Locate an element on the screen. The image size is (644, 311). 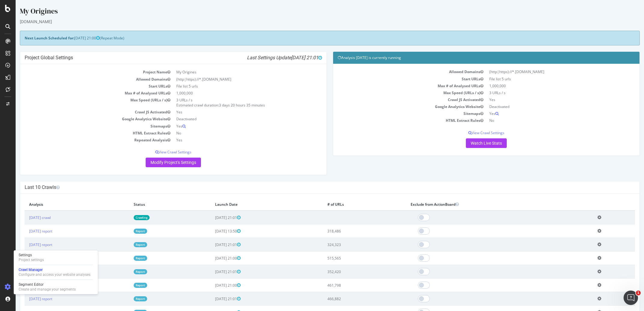
a: Segment EditorCreate and manage your segments is located at coordinates (56, 287).